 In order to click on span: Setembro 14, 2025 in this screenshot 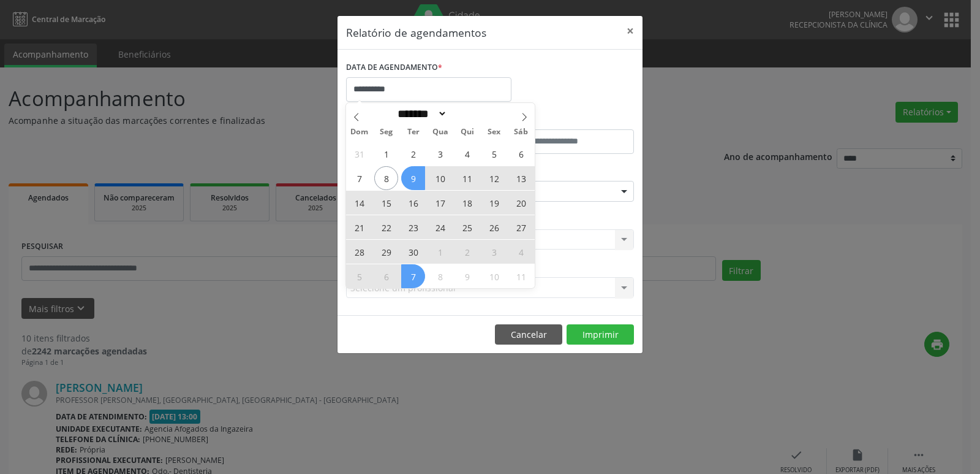, I will do `click(359, 203)`.